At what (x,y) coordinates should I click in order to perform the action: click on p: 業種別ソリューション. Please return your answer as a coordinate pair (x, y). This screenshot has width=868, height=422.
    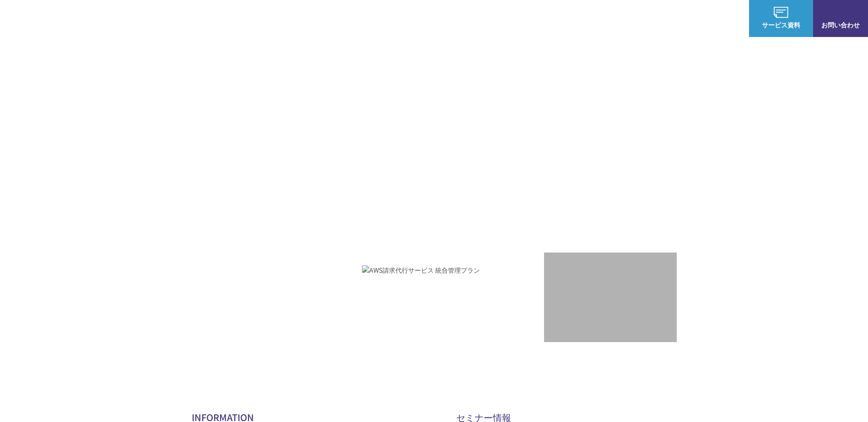
    Looking at the image, I should click on (562, 19).